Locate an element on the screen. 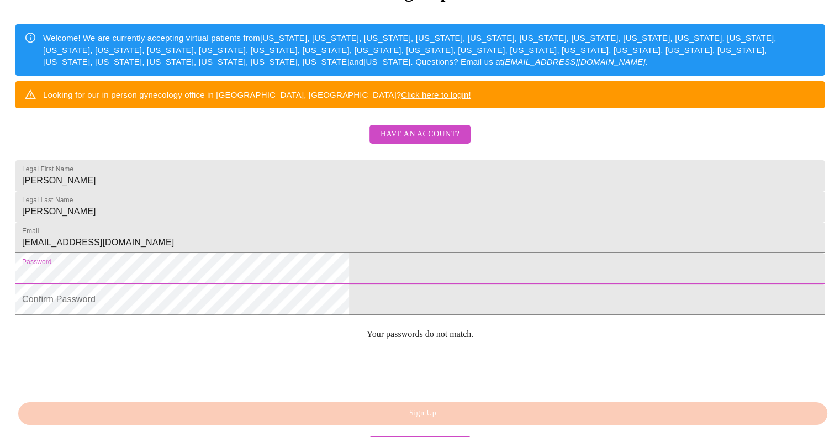  a: Have an account? is located at coordinates (420, 141).